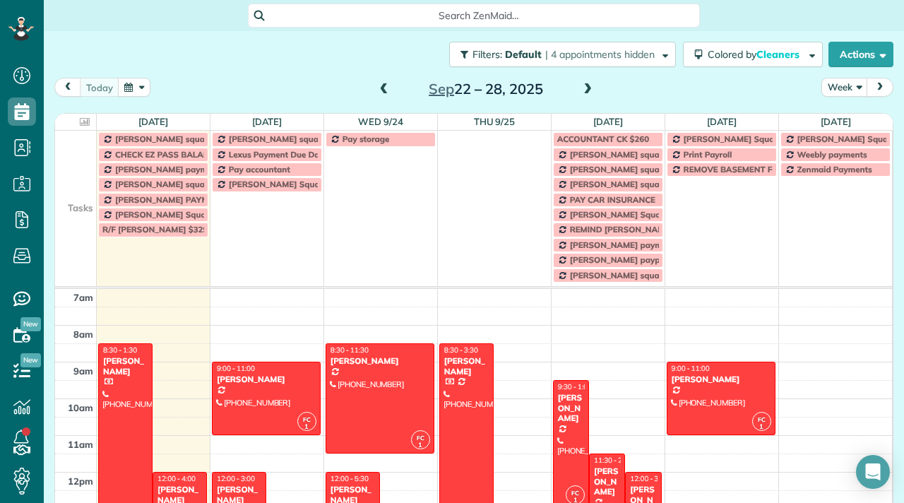  Describe the element at coordinates (756, 54) in the screenshot. I see `span: Colored by` at that location.